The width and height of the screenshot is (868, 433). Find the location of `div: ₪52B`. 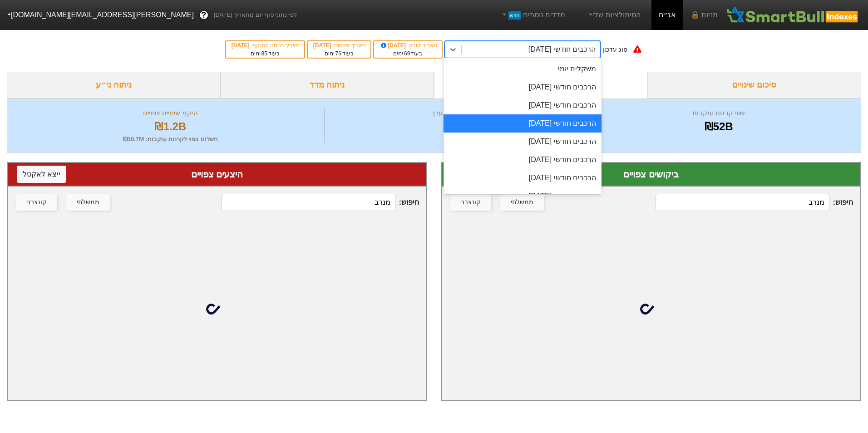

div: ₪52B is located at coordinates (719, 127).